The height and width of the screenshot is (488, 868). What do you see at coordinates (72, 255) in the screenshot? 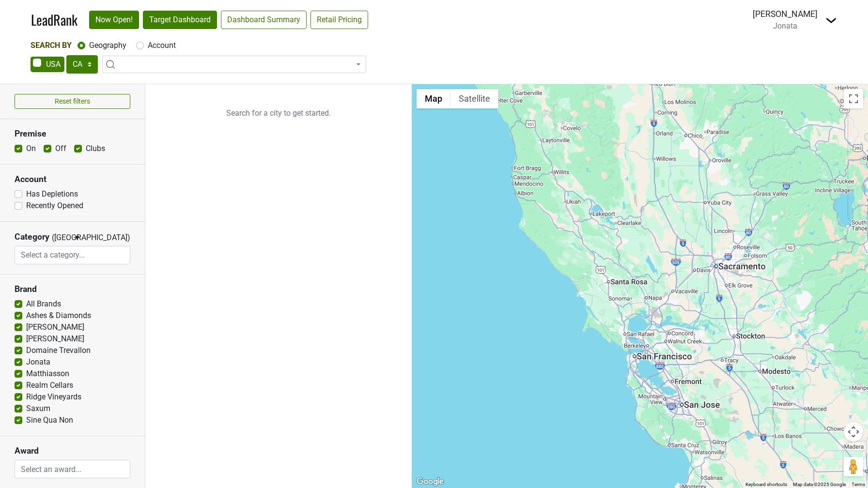
I see `input: Select a category...` at bounding box center [72, 255].